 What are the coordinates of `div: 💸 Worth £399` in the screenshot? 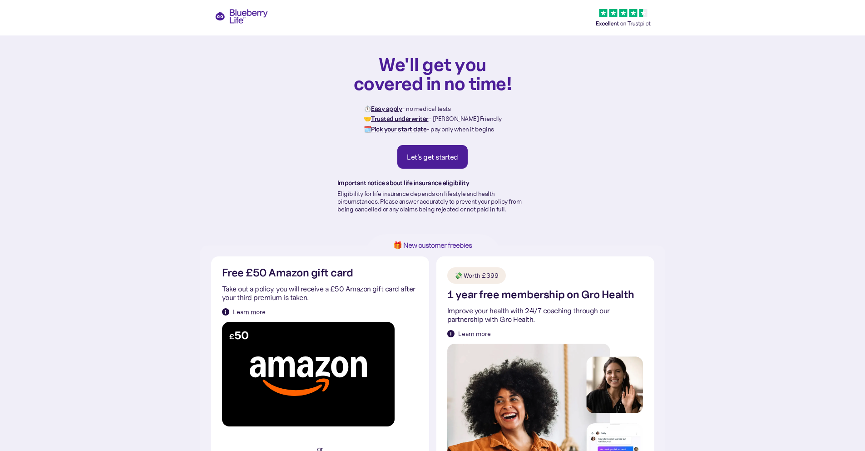 It's located at (477, 275).